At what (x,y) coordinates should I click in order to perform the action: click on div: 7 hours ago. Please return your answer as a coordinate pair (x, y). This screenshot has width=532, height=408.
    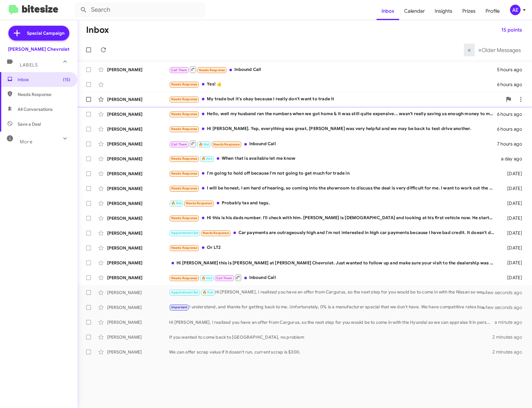
    Looking at the image, I should click on (511, 144).